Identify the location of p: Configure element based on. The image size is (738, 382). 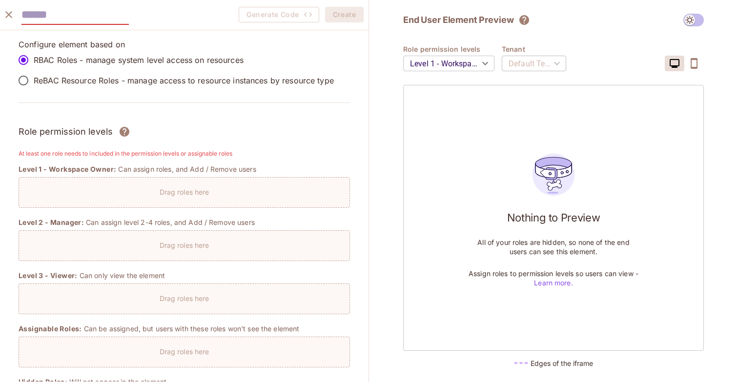
(184, 44).